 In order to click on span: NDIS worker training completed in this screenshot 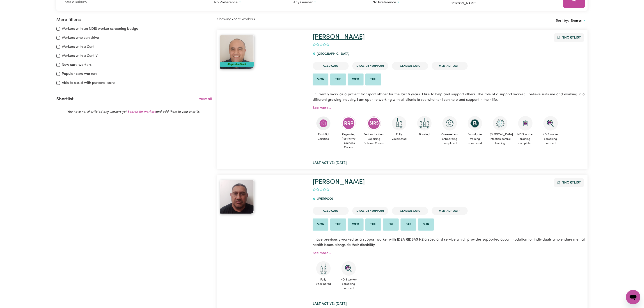, I will do `click(525, 139)`.